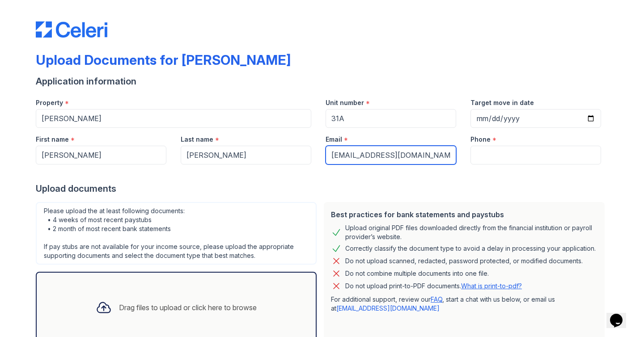  What do you see at coordinates (491, 285) in the screenshot?
I see `a: What is print-to-pdf?` at bounding box center [491, 285].